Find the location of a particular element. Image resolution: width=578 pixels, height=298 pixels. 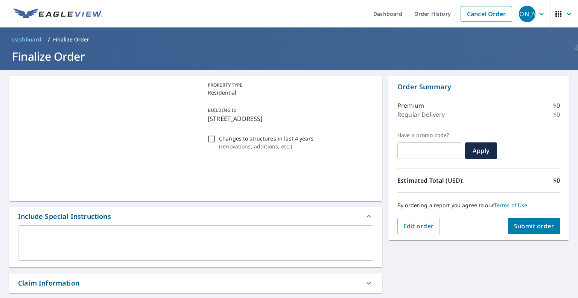

label: Have a promo code? is located at coordinates (430, 135).